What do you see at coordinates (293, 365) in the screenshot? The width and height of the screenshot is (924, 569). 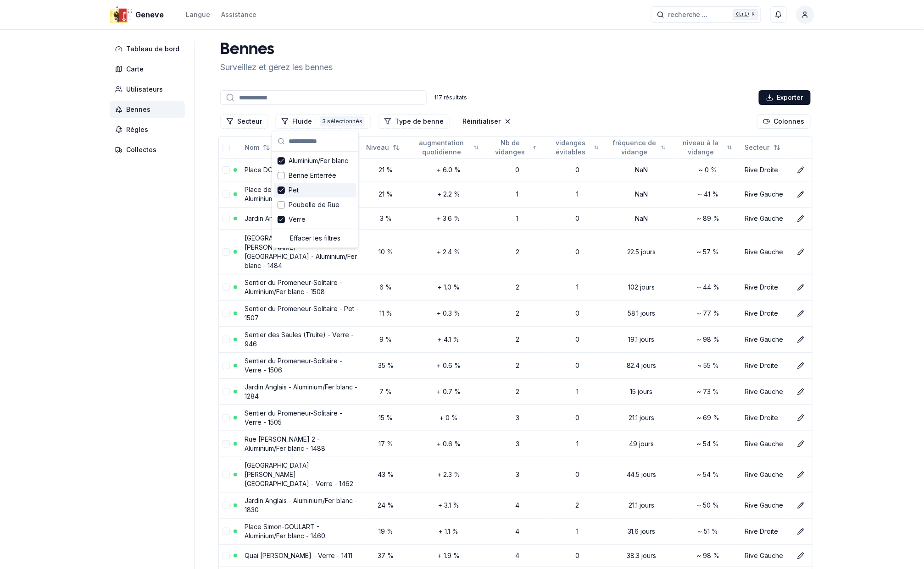 I see `a: Sentier du Promeneur-Solitaire - Verre - 1506` at bounding box center [293, 365].